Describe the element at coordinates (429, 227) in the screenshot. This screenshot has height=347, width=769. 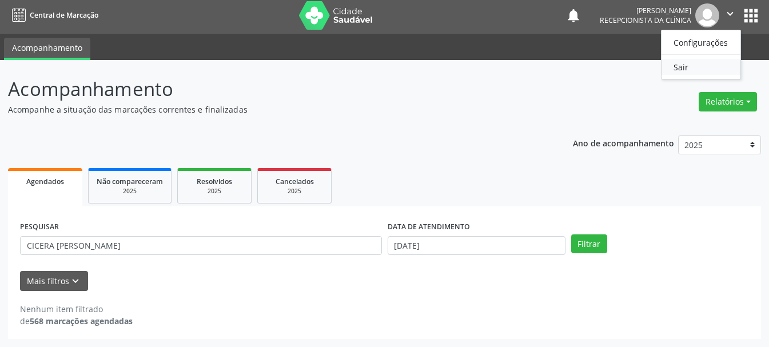
I see `label: DATA DE ATENDIMENTO` at that location.